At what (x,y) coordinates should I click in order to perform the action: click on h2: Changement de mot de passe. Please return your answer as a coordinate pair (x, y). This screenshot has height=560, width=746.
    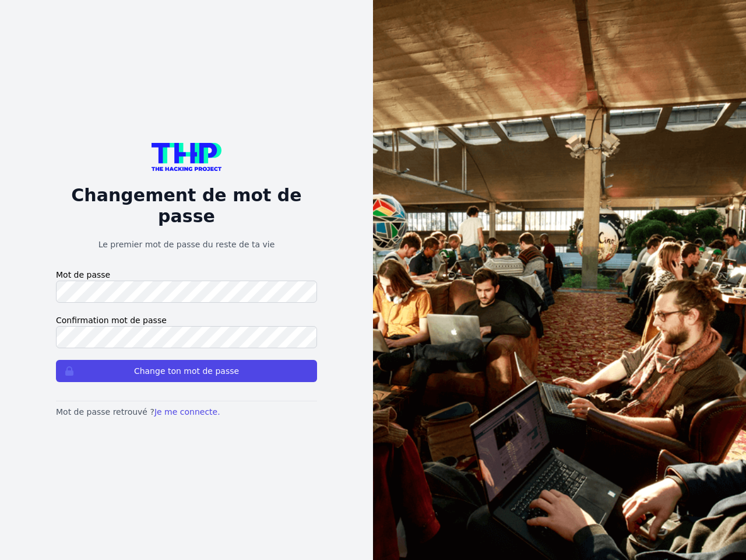
    Looking at the image, I should click on (187, 205).